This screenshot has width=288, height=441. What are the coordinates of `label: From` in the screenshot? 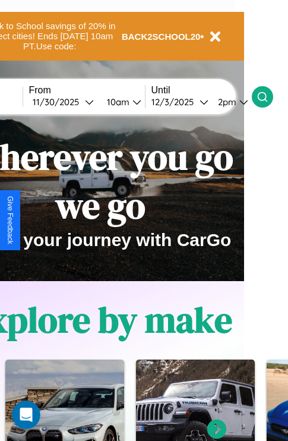 It's located at (87, 90).